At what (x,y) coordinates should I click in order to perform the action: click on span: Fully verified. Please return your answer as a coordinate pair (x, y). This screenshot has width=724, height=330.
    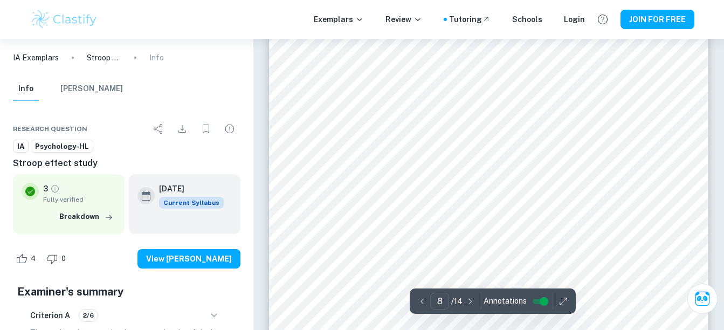
    Looking at the image, I should click on (79, 199).